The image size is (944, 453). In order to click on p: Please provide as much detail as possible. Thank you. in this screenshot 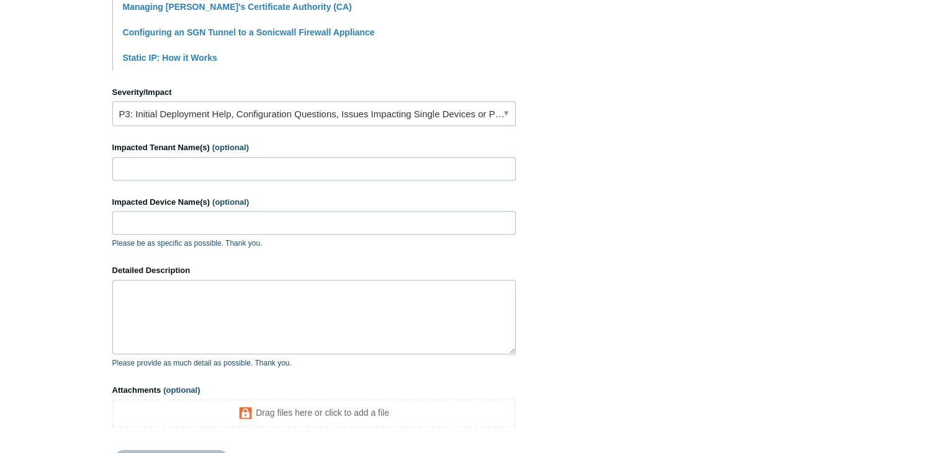, I will do `click(314, 363)`.